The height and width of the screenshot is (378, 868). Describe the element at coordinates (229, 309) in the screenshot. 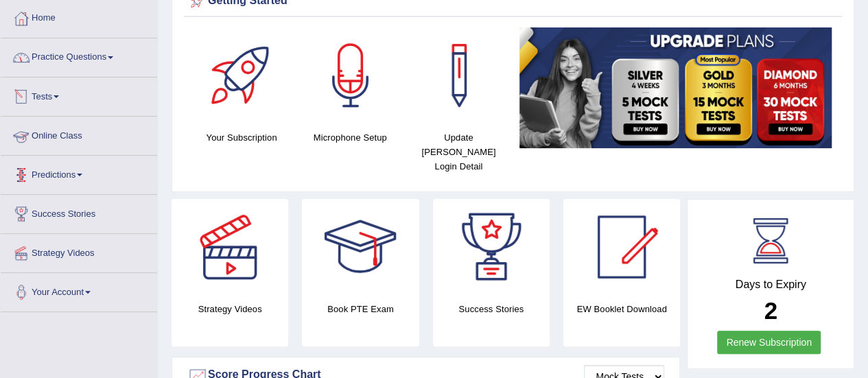

I see `h4: Strategy Videos` at that location.